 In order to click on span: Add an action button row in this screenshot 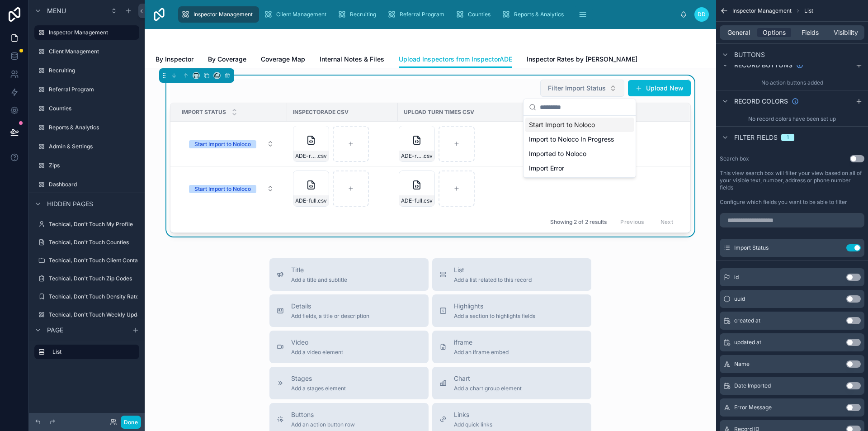, I will do `click(322, 425)`.